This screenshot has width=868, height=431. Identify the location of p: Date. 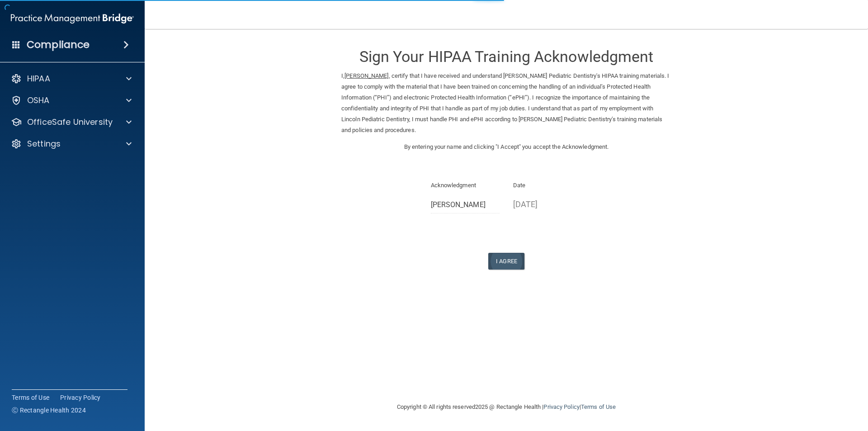
(548, 185).